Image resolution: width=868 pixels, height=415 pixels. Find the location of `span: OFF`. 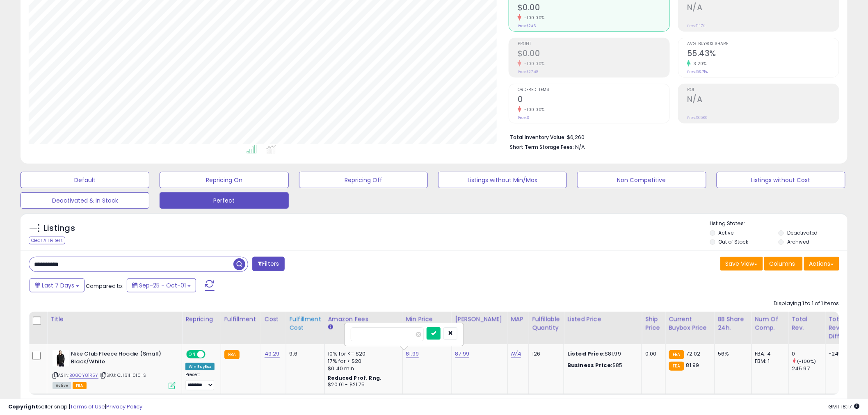

span: OFF is located at coordinates (211, 354).